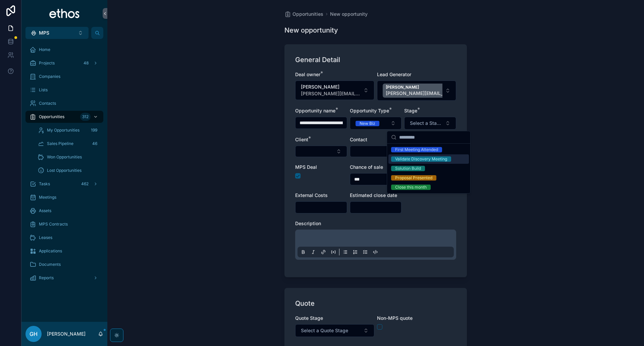 This screenshot has height=346, width=644. What do you see at coordinates (69, 170) in the screenshot?
I see `a: Lost Opportunities` at bounding box center [69, 170].